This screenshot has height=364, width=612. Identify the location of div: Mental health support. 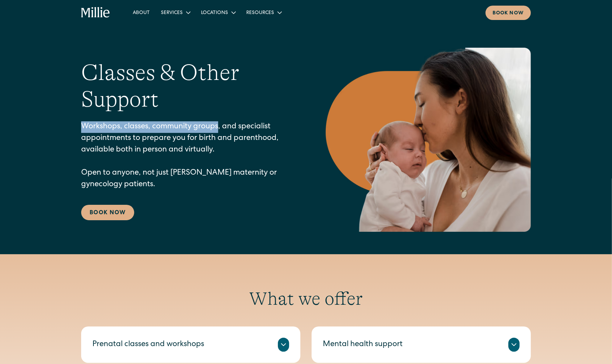
(363, 345).